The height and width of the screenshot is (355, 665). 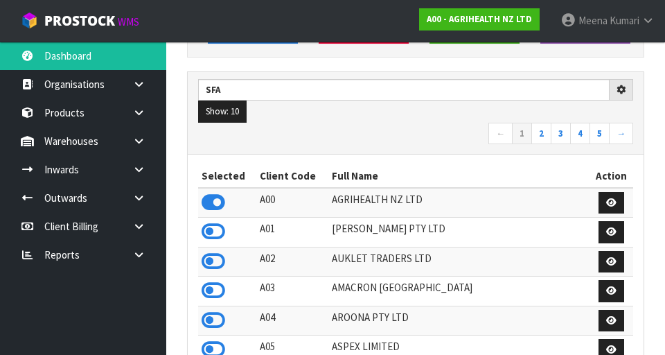 I want to click on button: Show: 10, so click(x=222, y=112).